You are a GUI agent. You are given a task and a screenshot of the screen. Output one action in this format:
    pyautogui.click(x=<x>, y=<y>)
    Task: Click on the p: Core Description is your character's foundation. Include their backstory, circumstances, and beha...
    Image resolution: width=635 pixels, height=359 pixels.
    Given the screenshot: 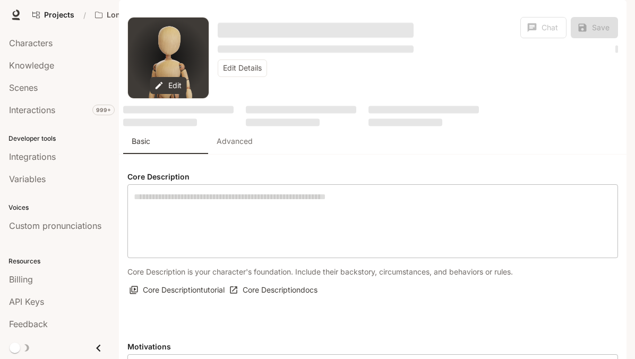 What is the action you would take?
    pyautogui.click(x=320, y=272)
    